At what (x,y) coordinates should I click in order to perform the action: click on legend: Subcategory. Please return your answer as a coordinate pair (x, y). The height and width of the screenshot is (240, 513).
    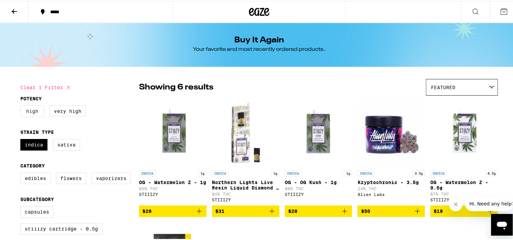
    Looking at the image, I should click on (37, 198).